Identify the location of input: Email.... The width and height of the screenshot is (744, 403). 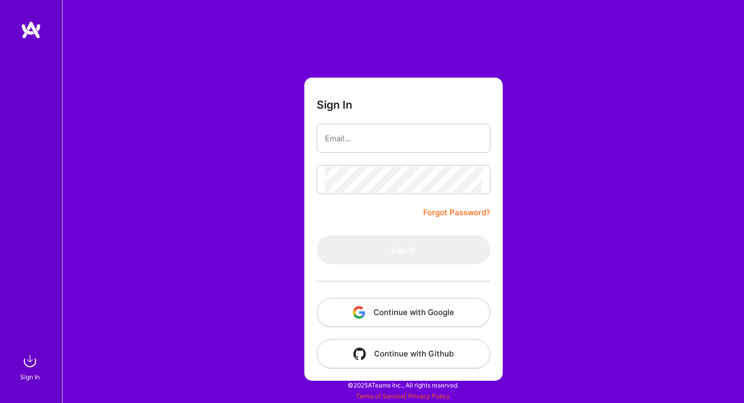
(404, 138).